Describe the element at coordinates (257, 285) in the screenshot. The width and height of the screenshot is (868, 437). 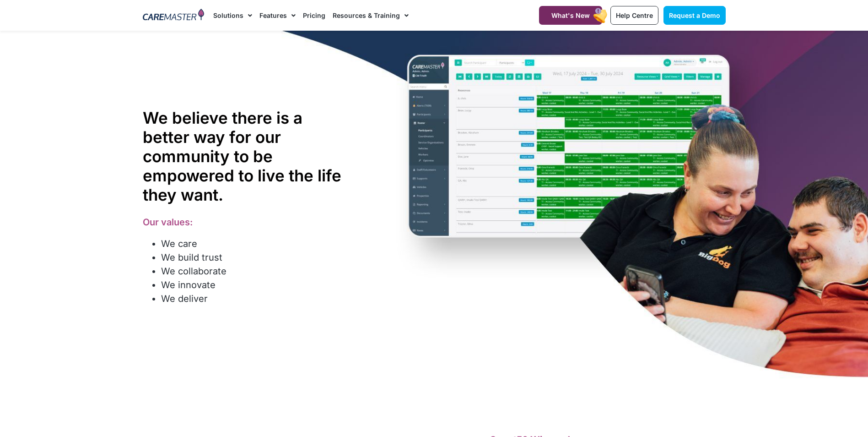
I see `li: We innovate` at that location.